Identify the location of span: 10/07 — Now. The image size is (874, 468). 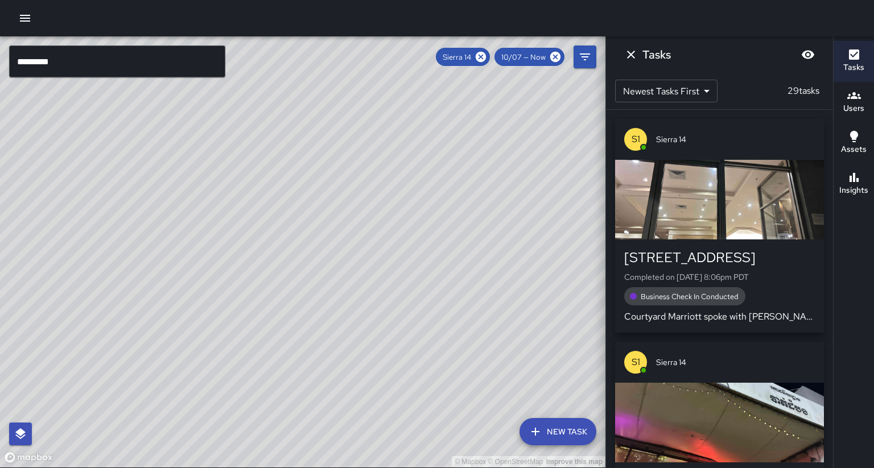
(524, 57).